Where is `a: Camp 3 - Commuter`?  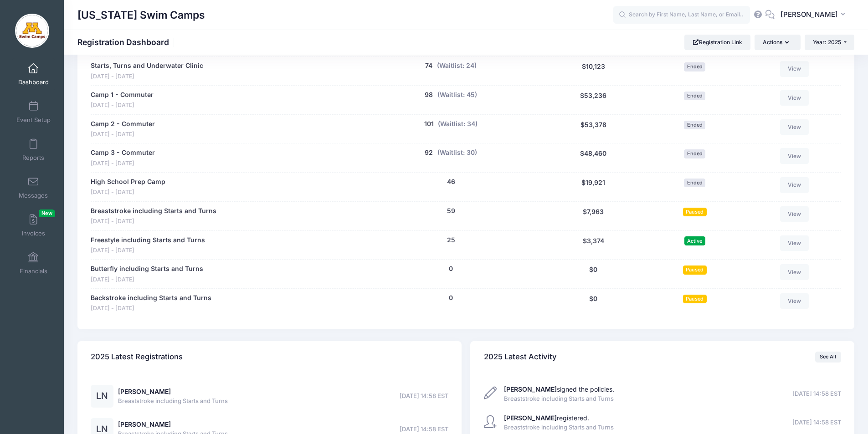 a: Camp 3 - Commuter is located at coordinates (122, 153).